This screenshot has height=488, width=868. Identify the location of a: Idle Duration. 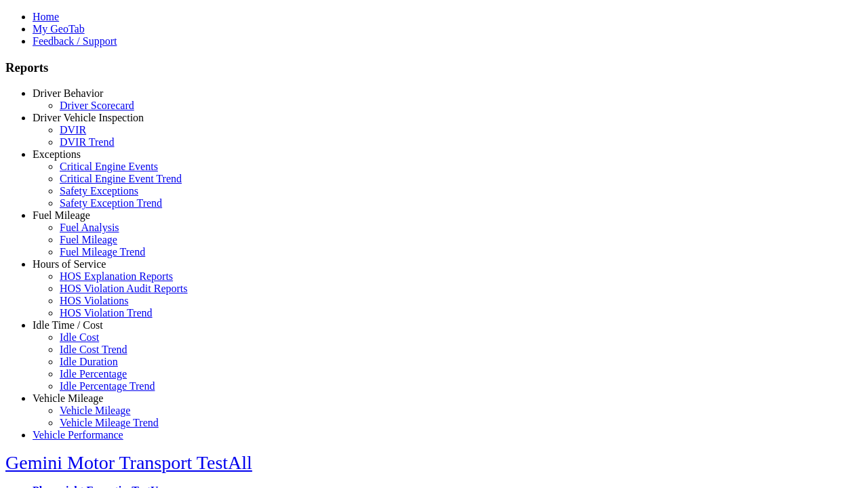
(88, 361).